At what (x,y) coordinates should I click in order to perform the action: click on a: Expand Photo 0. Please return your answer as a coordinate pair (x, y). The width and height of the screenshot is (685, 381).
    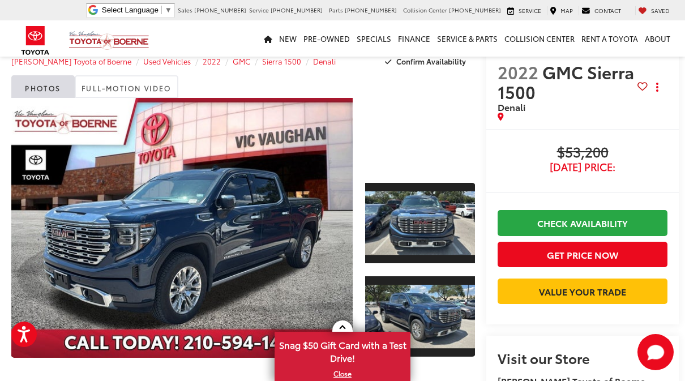
    Looking at the image, I should click on (182, 228).